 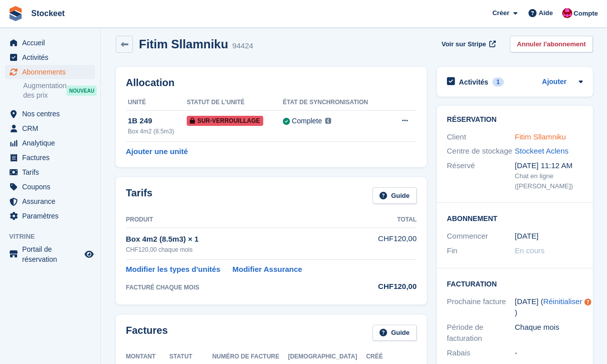 I want to click on div: Complete, so click(x=307, y=121).